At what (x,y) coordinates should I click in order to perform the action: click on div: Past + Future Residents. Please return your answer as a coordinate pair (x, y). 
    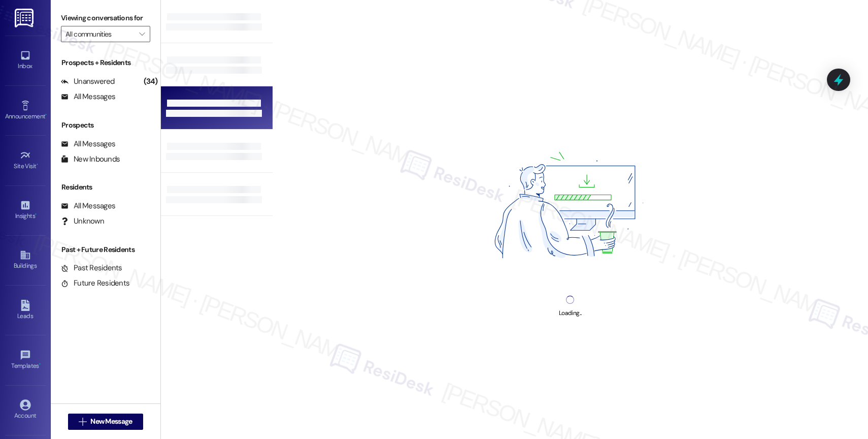
    Looking at the image, I should click on (105, 250).